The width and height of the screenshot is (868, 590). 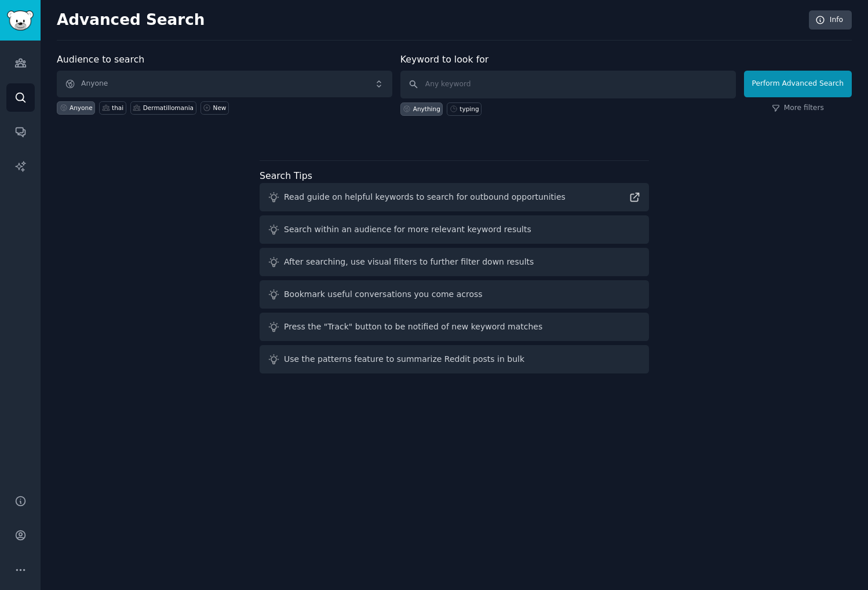 What do you see at coordinates (408, 230) in the screenshot?
I see `div: Search within an audience for more relevant keyword results` at bounding box center [408, 230].